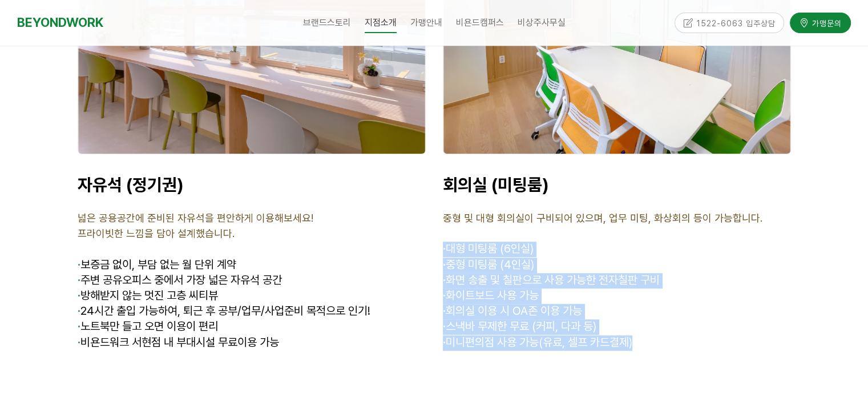  I want to click on span: 스낵바 무제한 무료 (커피, 다과 등), so click(519, 326).